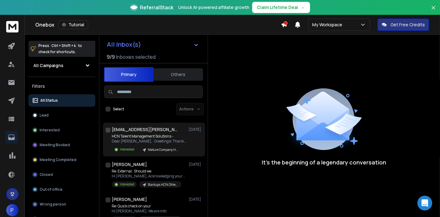  I want to click on p: HCN Talent Management Solutions -, so click(149, 136).